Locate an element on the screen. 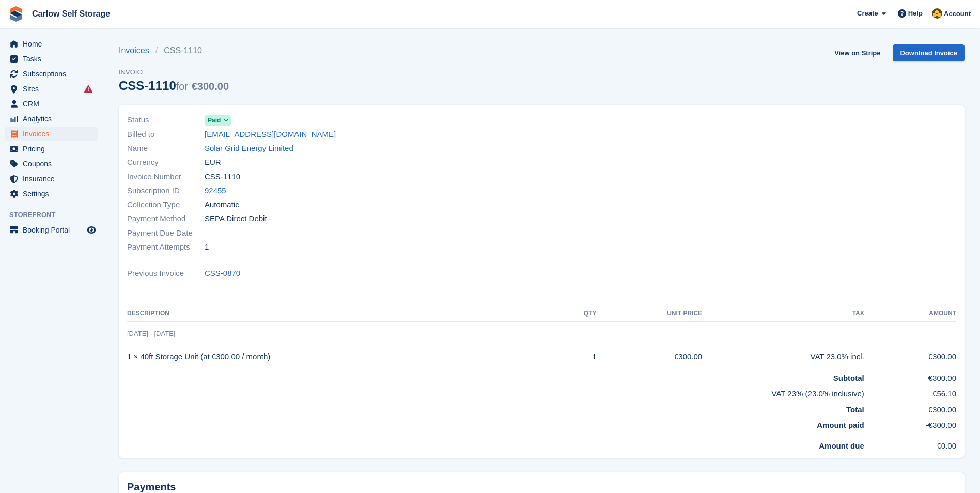 The height and width of the screenshot is (493, 980). strong: Subtotal is located at coordinates (849, 378).